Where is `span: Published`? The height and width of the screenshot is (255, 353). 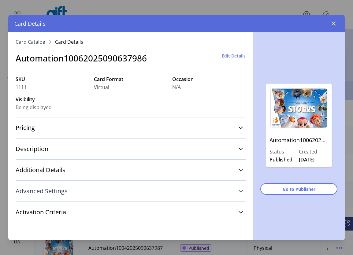
span: Published is located at coordinates (281, 160).